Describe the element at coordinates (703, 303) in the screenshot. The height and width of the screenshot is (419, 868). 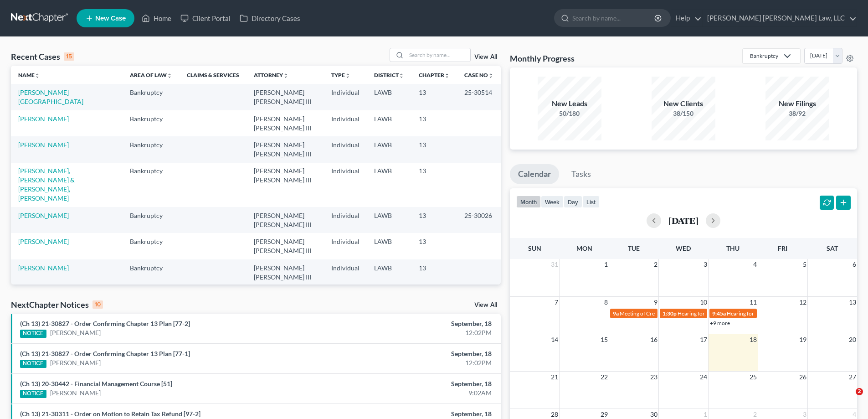
I see `span: 10` at that location.